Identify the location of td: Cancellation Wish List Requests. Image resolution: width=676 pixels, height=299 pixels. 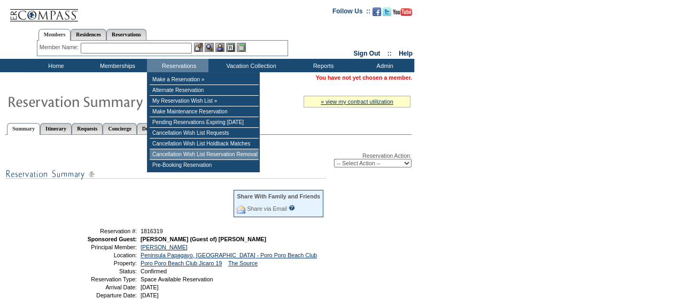
(204, 133).